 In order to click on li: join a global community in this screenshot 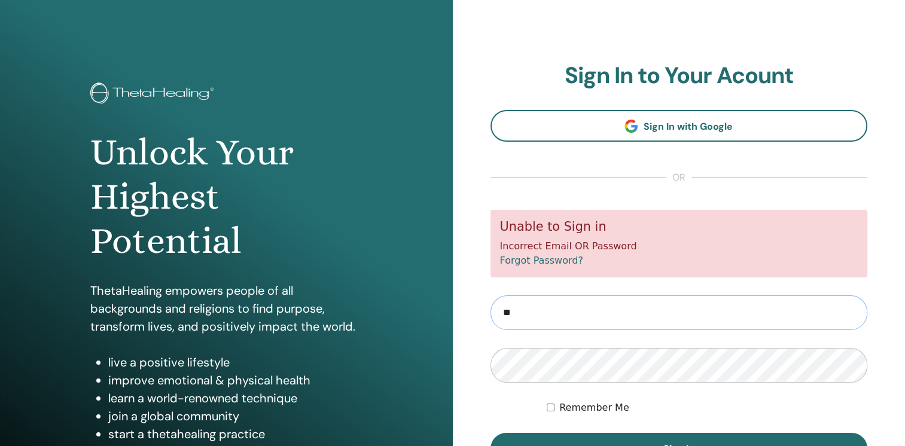, I will do `click(235, 416)`.